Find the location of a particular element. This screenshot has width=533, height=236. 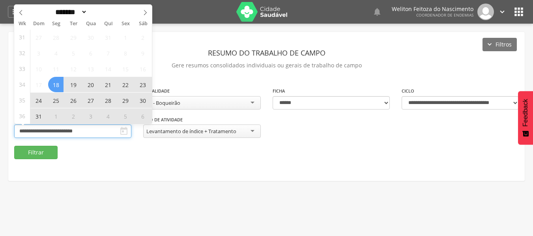

span: Setembro 5, 2025 is located at coordinates (125, 116).